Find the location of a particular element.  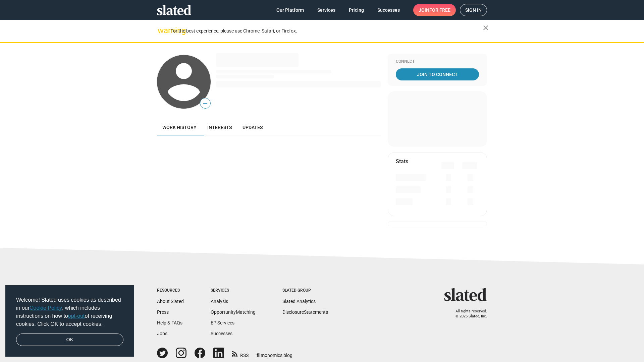

a: Services is located at coordinates (326, 10).